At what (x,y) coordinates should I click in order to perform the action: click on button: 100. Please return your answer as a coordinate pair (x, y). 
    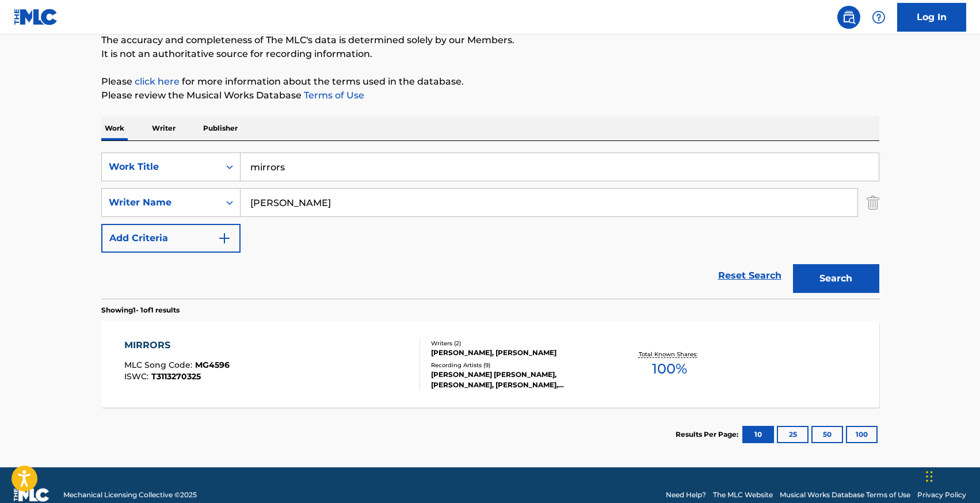
    Looking at the image, I should click on (861, 435).